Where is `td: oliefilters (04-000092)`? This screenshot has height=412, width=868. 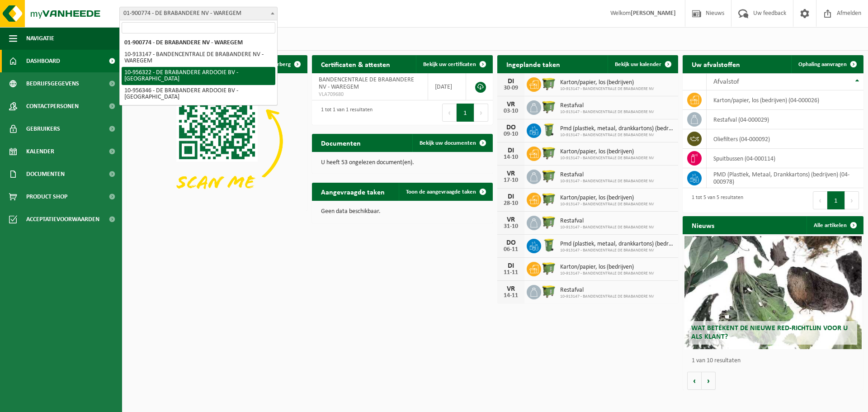
td: oliefilters (04-000092) is located at coordinates (785, 139).